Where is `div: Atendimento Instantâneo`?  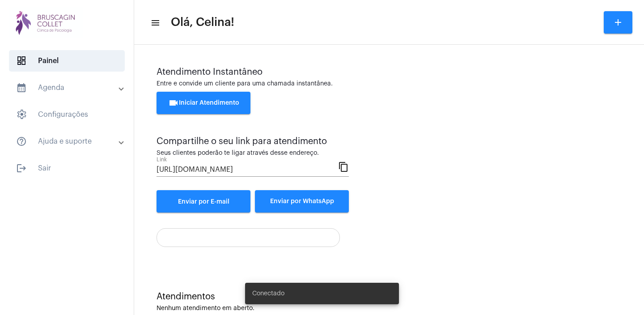
div: Atendimento Instantâneo is located at coordinates (389, 72).